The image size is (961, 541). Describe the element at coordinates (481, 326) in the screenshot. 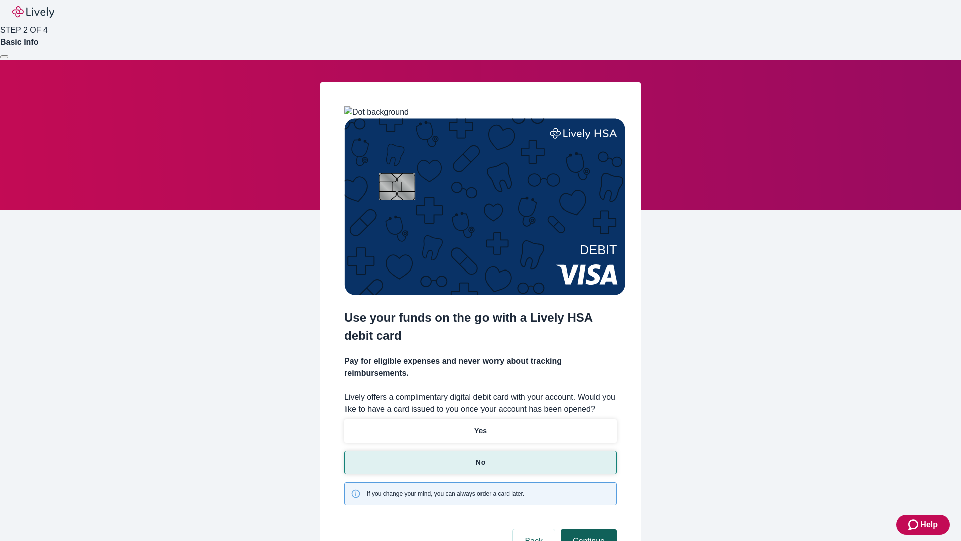

I see `h2: Use your funds on the go with a Lively HSA debit card` at that location.